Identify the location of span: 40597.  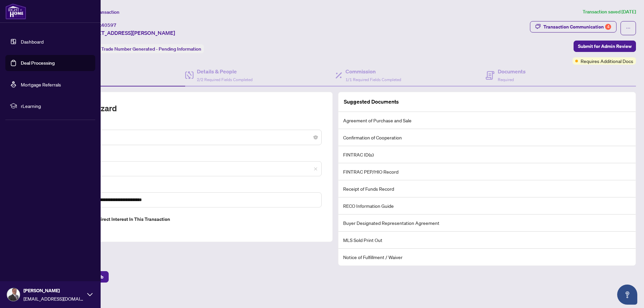
(109, 25).